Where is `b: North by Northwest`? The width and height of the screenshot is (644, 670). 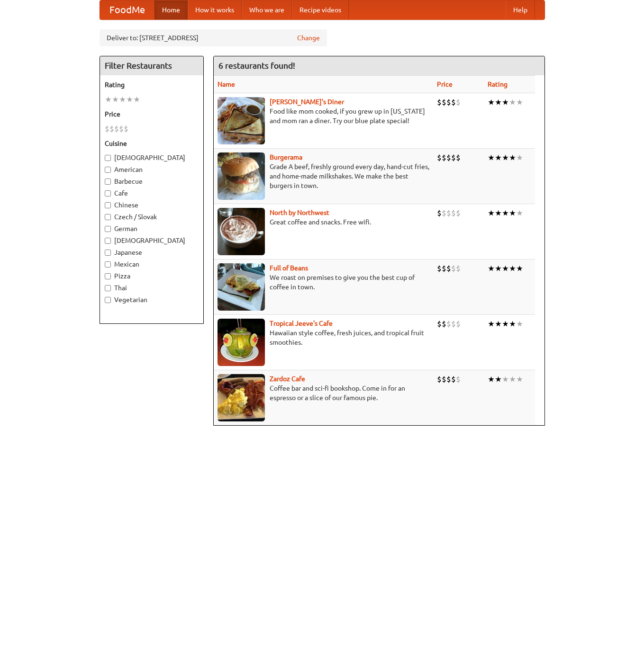 b: North by Northwest is located at coordinates (299, 212).